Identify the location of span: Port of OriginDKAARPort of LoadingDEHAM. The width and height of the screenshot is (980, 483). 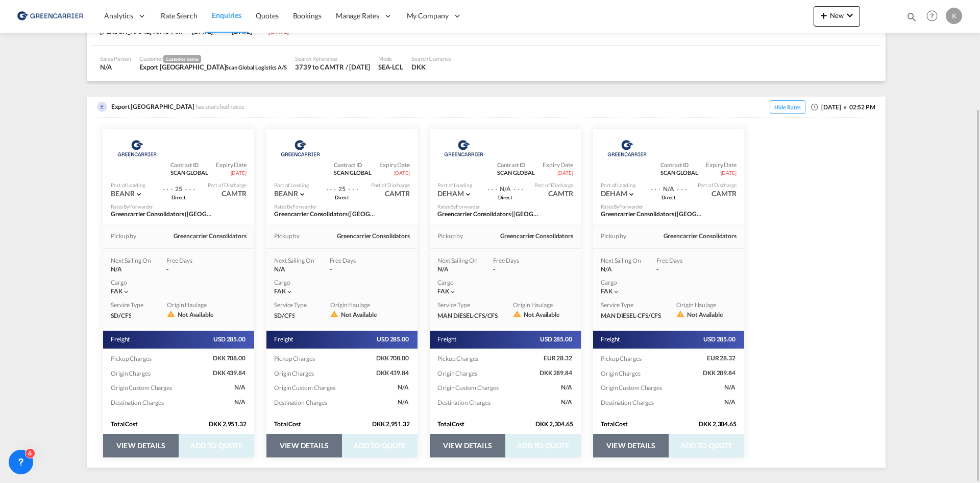
(631, 193).